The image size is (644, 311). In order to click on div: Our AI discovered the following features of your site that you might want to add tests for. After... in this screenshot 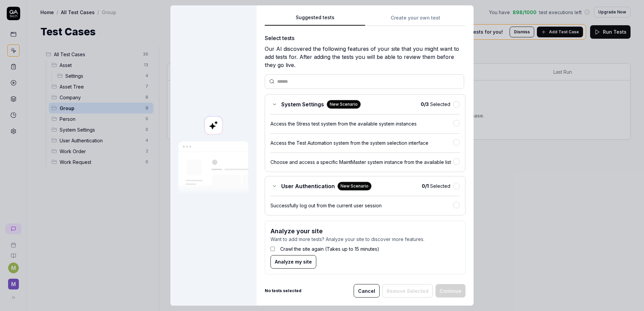, I will do `click(365, 57)`.